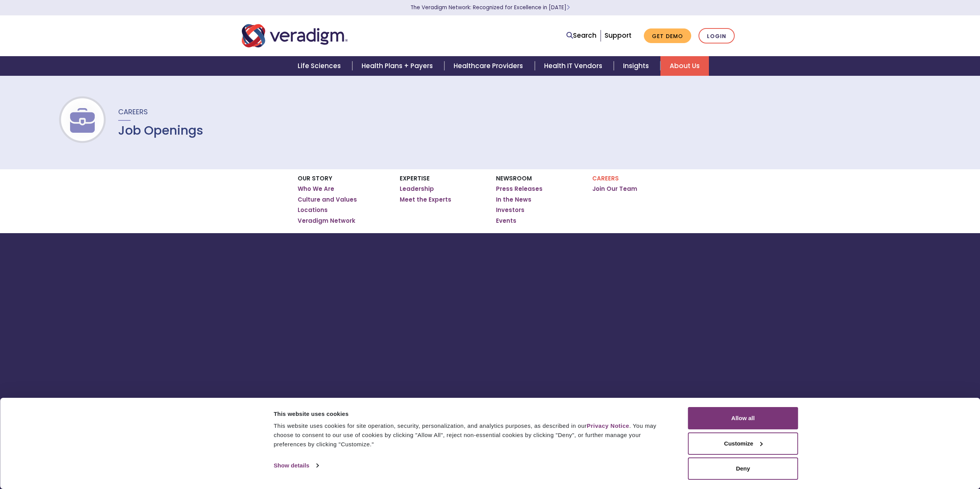 This screenshot has height=489, width=980. What do you see at coordinates (574, 66) in the screenshot?
I see `a: Health IT Vendors` at bounding box center [574, 66].